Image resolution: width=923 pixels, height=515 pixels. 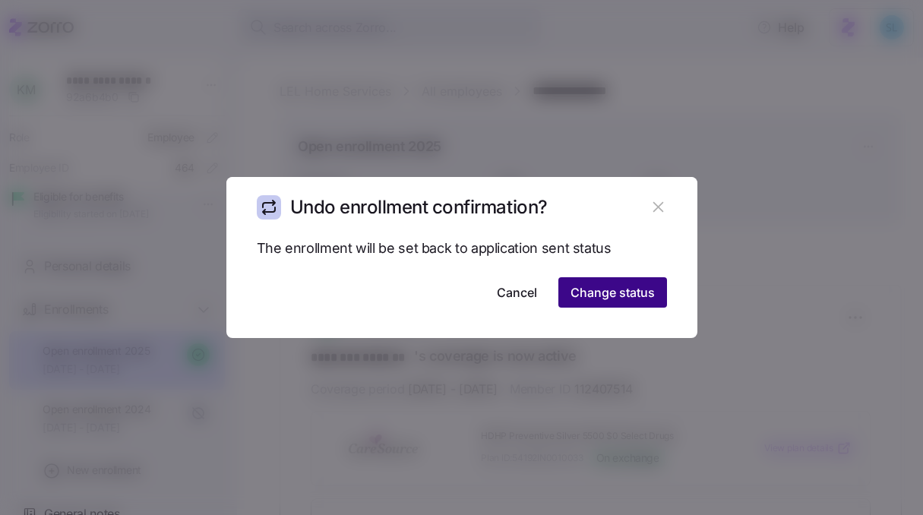 What do you see at coordinates (418, 207) in the screenshot?
I see `h1: Undo enrollment confirmation?` at bounding box center [418, 207].